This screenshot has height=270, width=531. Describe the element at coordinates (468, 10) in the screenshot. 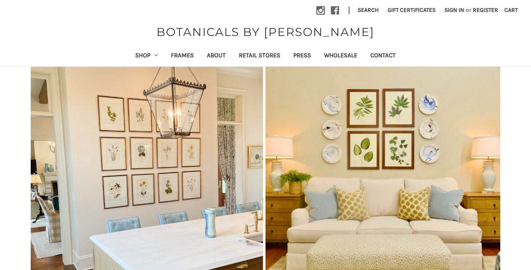

I see `span: or` at that location.